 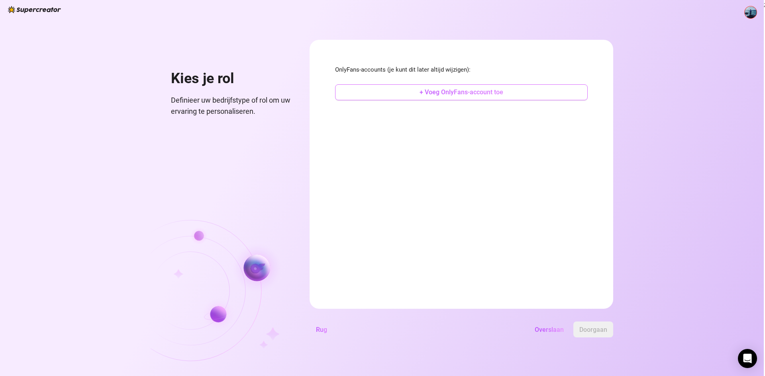 What do you see at coordinates (231, 106) in the screenshot?
I see `font: Definieer uw bedrijfstype of rol om uw ervaring te personaliseren.` at bounding box center [231, 106].